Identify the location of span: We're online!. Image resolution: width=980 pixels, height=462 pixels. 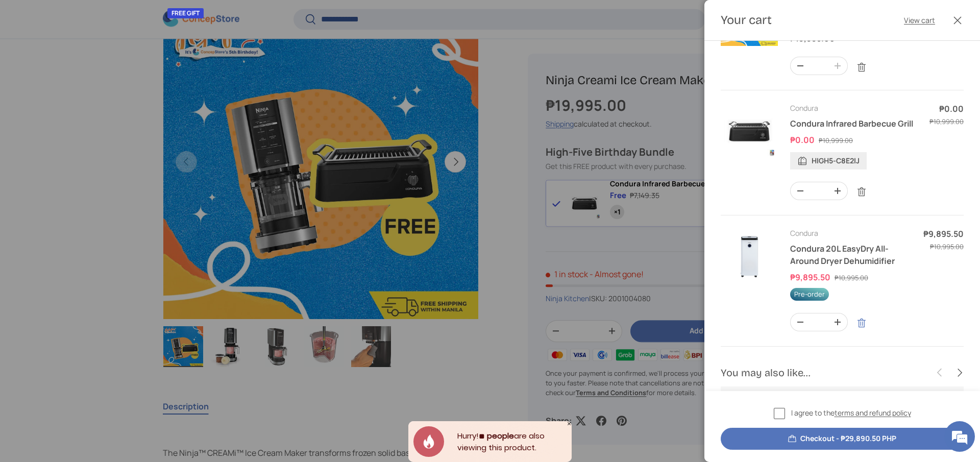
(100, 180).